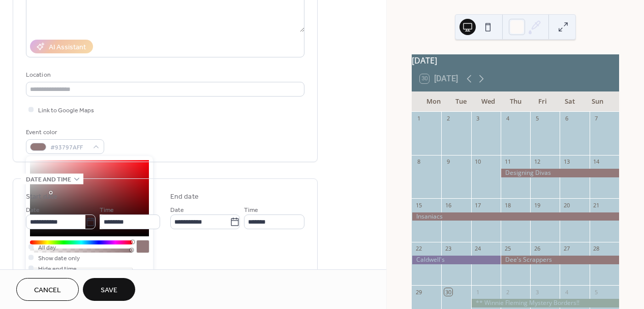 The height and width of the screenshot is (309, 644). I want to click on div: Start date, so click(42, 197).